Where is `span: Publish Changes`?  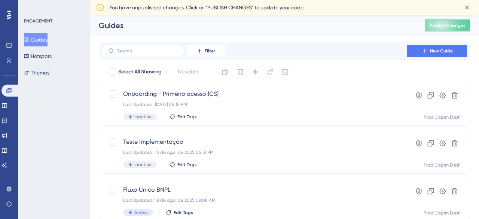 span: Publish Changes is located at coordinates (448, 25).